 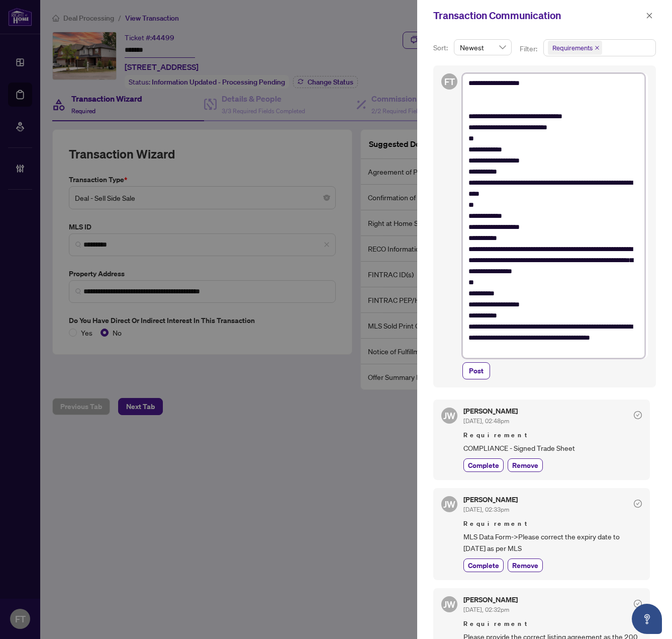 I want to click on div: Transaction Communication, so click(x=538, y=16).